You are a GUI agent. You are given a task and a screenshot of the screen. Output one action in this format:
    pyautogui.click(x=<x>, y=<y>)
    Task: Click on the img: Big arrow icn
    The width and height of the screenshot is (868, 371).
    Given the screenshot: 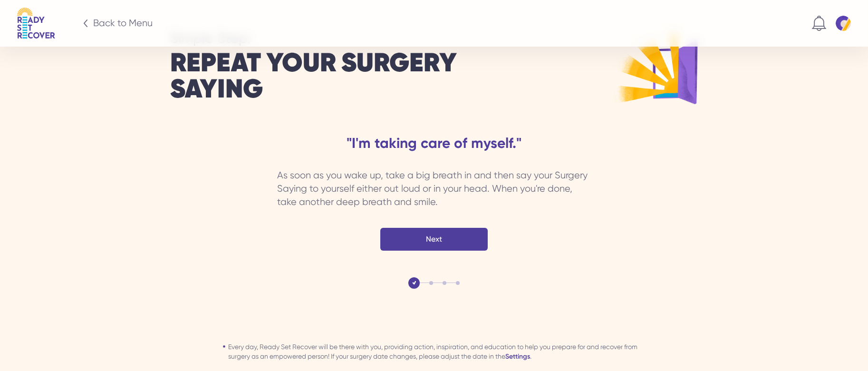 What is the action you would take?
    pyautogui.click(x=86, y=23)
    